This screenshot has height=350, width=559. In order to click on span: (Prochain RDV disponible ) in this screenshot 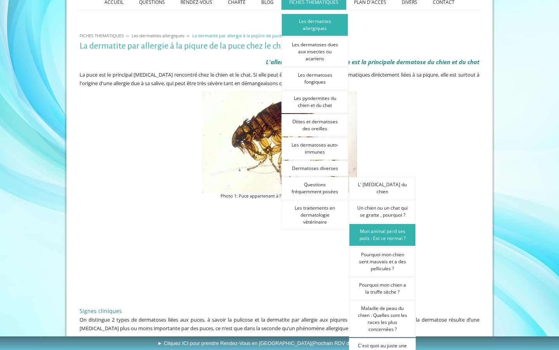, I will do `click(357, 343)`.